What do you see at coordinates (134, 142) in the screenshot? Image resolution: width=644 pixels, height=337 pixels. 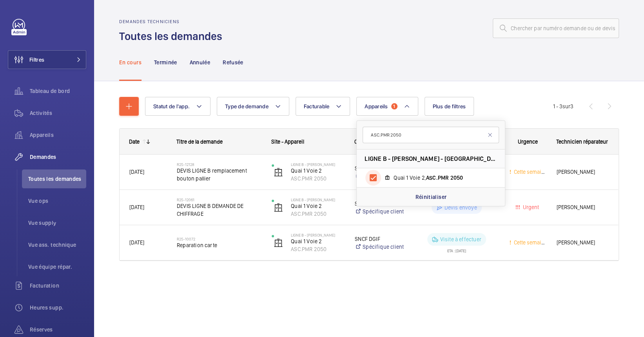 I see `div: Date` at bounding box center [134, 142].